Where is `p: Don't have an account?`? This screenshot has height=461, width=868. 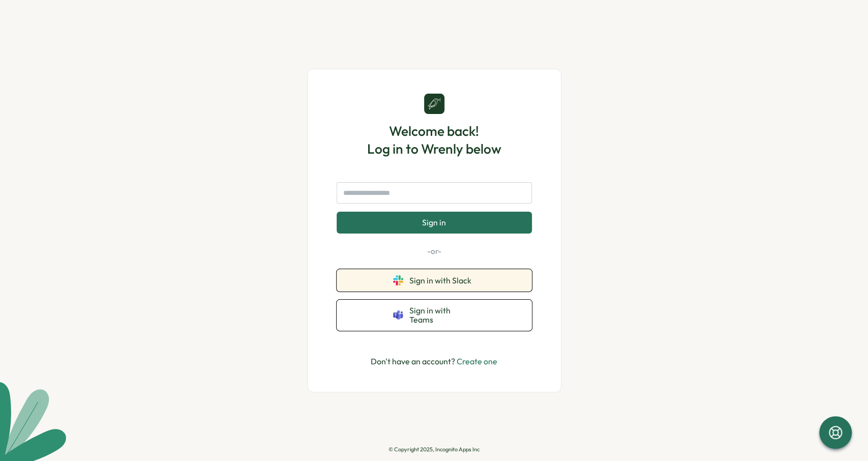 p: Don't have an account? is located at coordinates (434, 361).